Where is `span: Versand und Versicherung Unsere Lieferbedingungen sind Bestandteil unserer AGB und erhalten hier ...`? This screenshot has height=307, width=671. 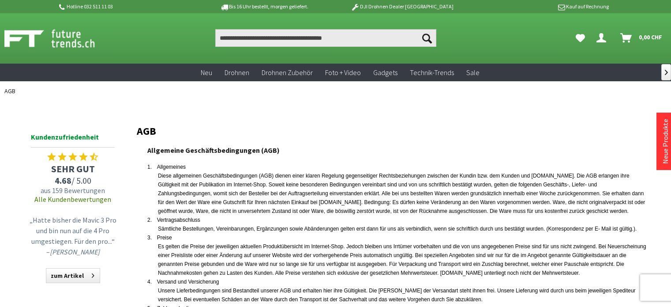 span: Versand und Versicherung Unsere Lieferbedingungen sind Bestandteil unserer AGB und erhalten hier ... is located at coordinates (396, 290).